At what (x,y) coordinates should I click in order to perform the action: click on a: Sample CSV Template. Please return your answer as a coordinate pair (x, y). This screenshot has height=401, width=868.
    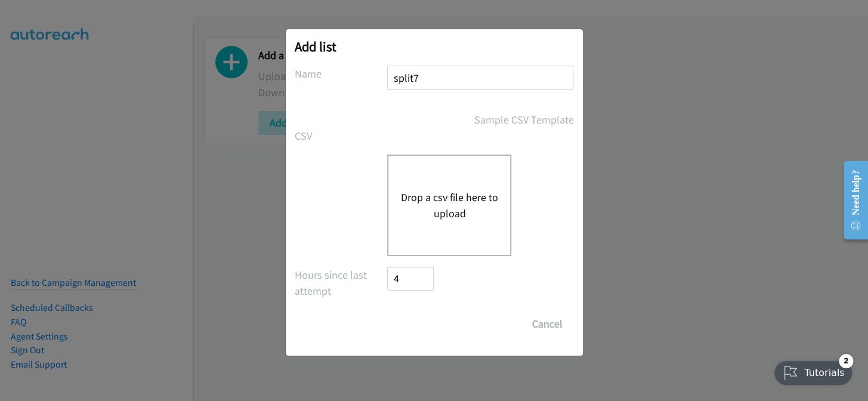
    Looking at the image, I should click on (524, 120).